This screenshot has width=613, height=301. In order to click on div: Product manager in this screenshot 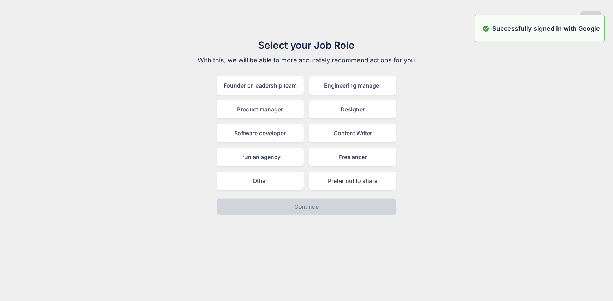, I will do `click(260, 109)`.